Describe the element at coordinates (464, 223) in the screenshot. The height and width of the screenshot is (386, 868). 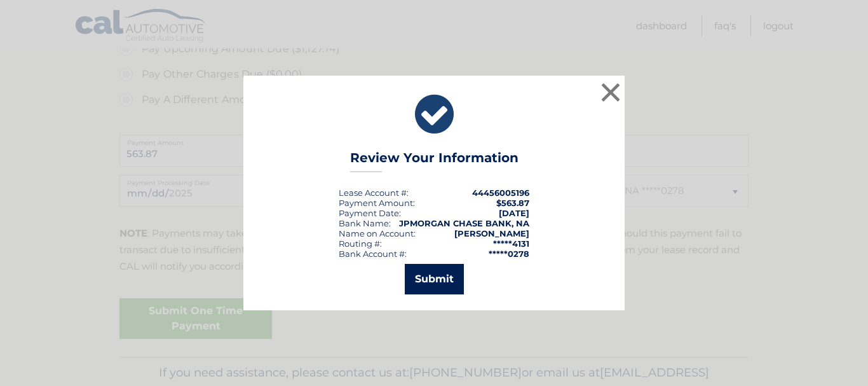
I see `strong: JPMORGAN CHASE BANK, NA` at that location.